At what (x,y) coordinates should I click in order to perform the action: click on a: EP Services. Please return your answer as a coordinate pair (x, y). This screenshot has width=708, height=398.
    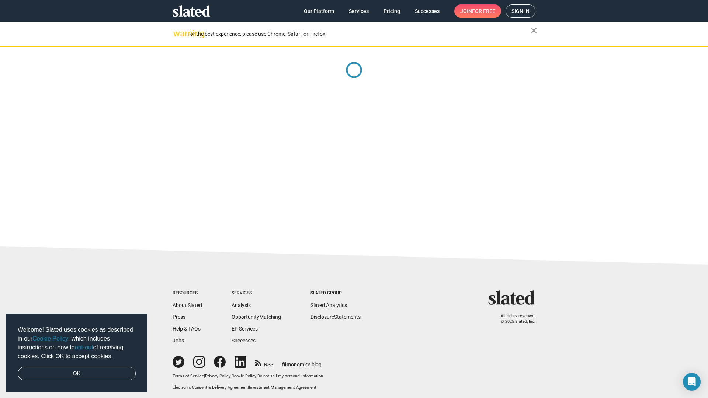
    Looking at the image, I should click on (245, 329).